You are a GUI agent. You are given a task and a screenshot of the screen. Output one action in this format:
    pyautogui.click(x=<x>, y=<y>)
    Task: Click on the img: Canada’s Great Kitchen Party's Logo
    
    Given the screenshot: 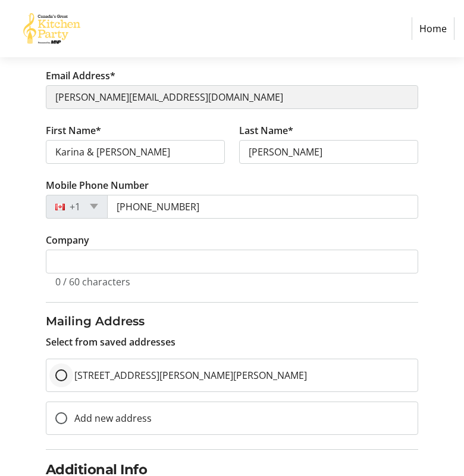 What is the action you would take?
    pyautogui.click(x=52, y=29)
    